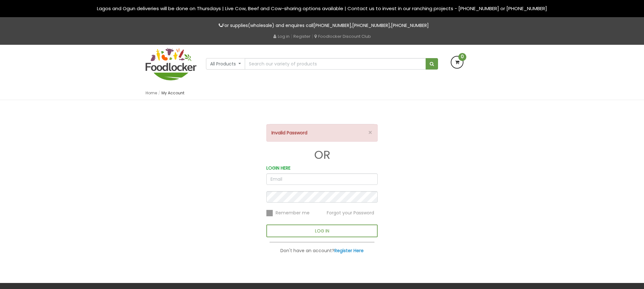  I want to click on span: Lagos and Ogun deliveries will be done on Thursdays | Live Cow, Beef and Cow-sharing options avai..., so click(322, 8).